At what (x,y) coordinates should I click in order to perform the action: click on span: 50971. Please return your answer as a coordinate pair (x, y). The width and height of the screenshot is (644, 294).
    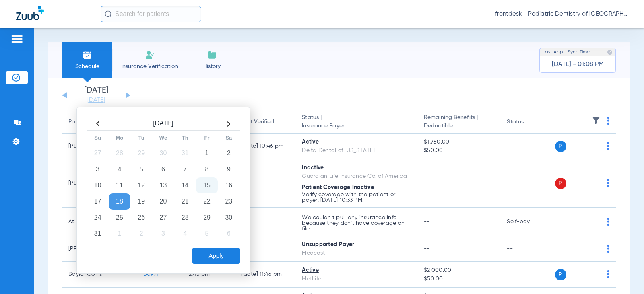
    Looking at the image, I should click on (151, 275).